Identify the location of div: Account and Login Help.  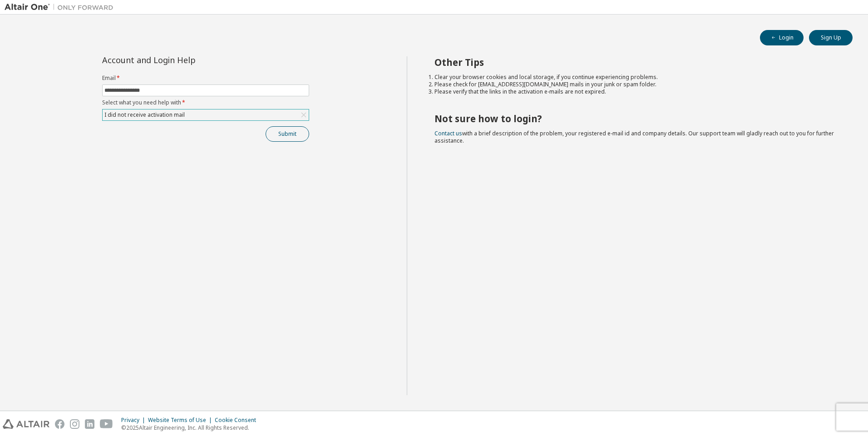
(185, 60).